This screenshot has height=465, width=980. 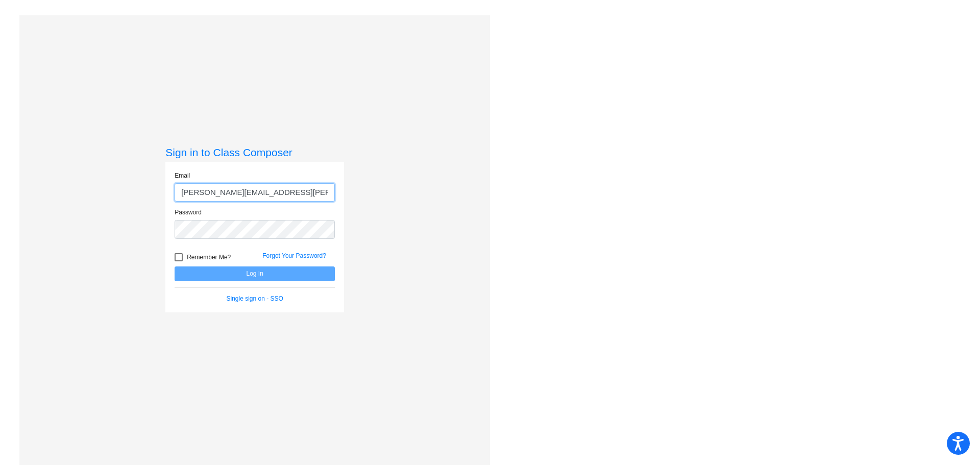 I want to click on label: Password, so click(x=188, y=213).